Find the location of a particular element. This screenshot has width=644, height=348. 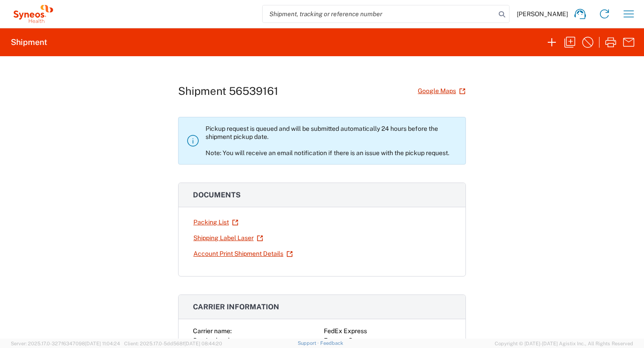

span: Service level: is located at coordinates (212, 341).